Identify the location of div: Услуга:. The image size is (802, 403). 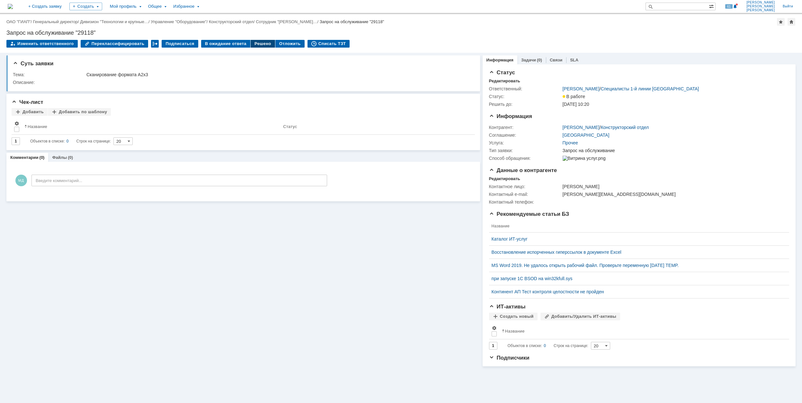
(525, 143).